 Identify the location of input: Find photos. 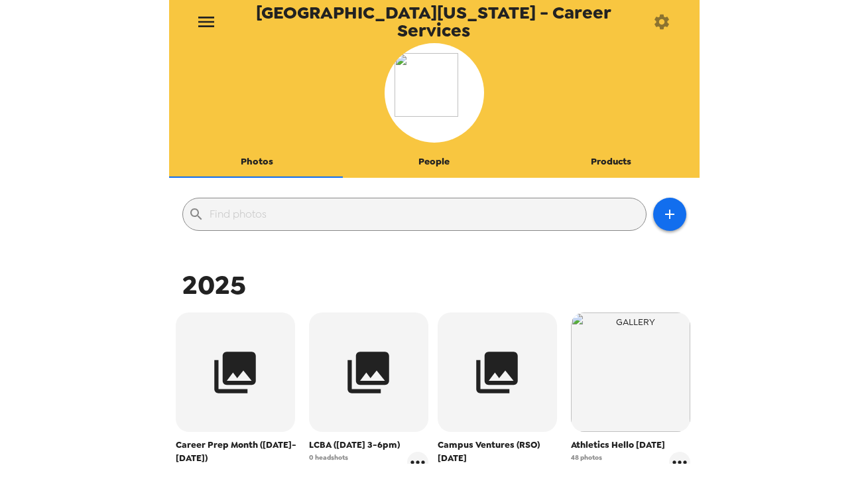
(425, 214).